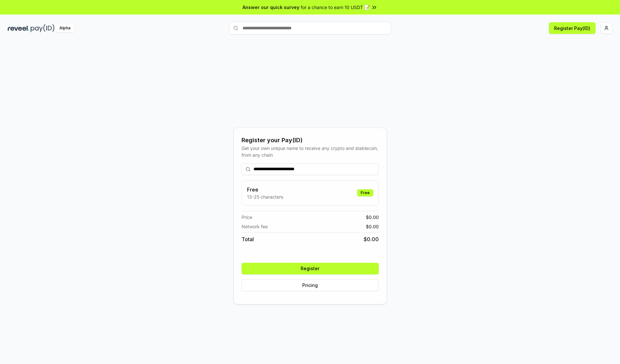 The image size is (620, 364). What do you see at coordinates (310, 285) in the screenshot?
I see `button: Pricing` at bounding box center [310, 285].